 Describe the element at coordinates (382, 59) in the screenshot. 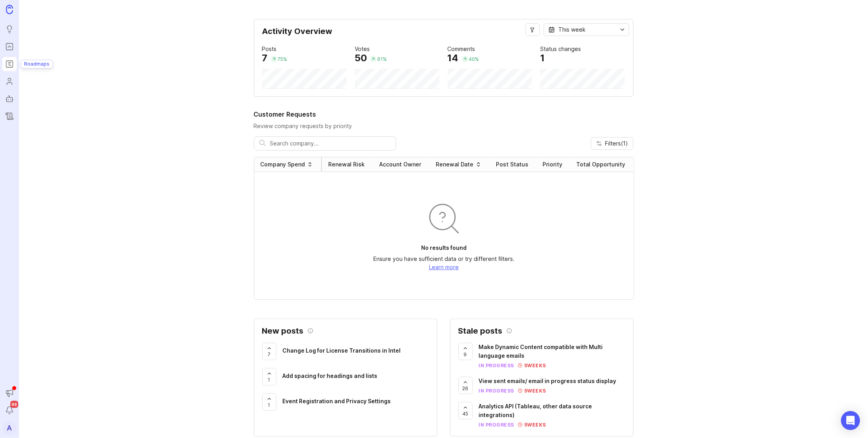

I see `div: 61 %` at that location.